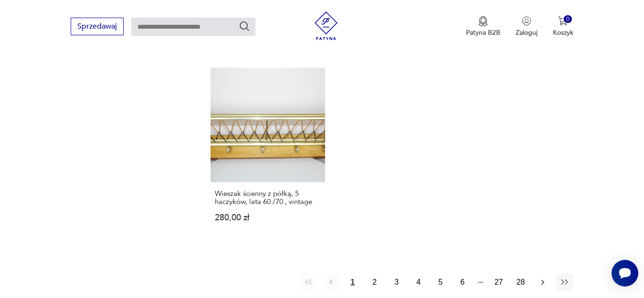 The image size is (644, 298). What do you see at coordinates (483, 27) in the screenshot?
I see `a: Ikona medaluPatyna B2B` at bounding box center [483, 27].